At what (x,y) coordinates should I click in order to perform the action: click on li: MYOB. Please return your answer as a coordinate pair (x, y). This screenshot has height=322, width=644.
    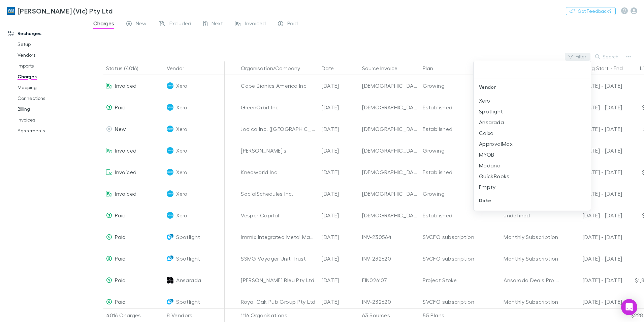
    Looking at the image, I should click on (532, 155).